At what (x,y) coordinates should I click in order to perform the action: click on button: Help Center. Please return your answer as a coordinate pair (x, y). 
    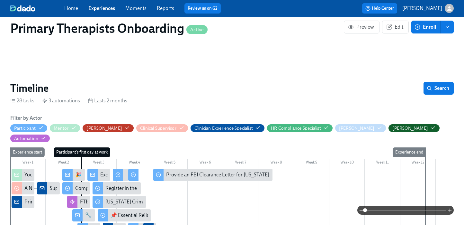
    Looking at the image, I should click on (380, 8).